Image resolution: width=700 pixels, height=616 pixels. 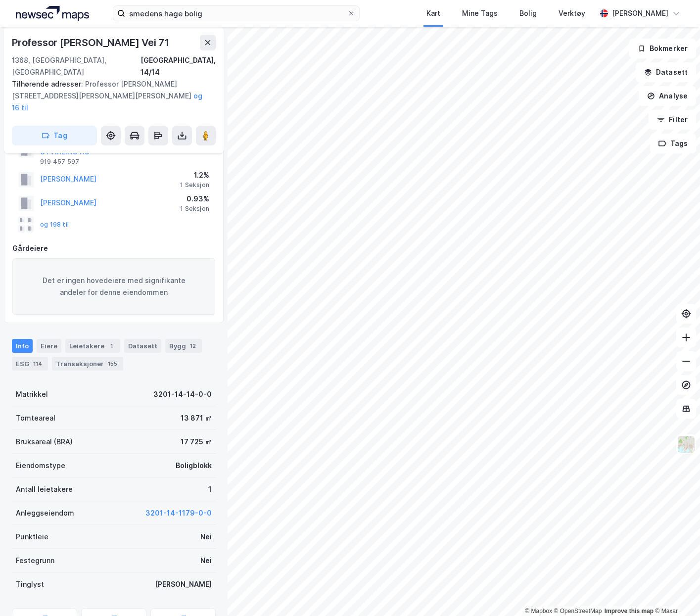 I want to click on div: Eiere, so click(x=49, y=346).